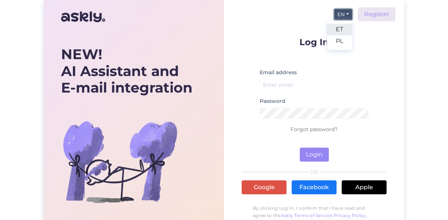 This screenshot has height=220, width=448. Describe the element at coordinates (278, 72) in the screenshot. I see `label: Email address` at that location.